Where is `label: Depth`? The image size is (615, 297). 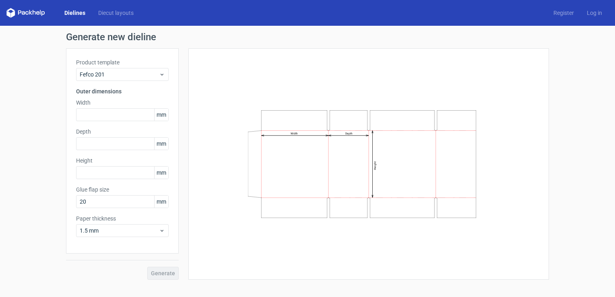
label: Depth is located at coordinates (122, 132).